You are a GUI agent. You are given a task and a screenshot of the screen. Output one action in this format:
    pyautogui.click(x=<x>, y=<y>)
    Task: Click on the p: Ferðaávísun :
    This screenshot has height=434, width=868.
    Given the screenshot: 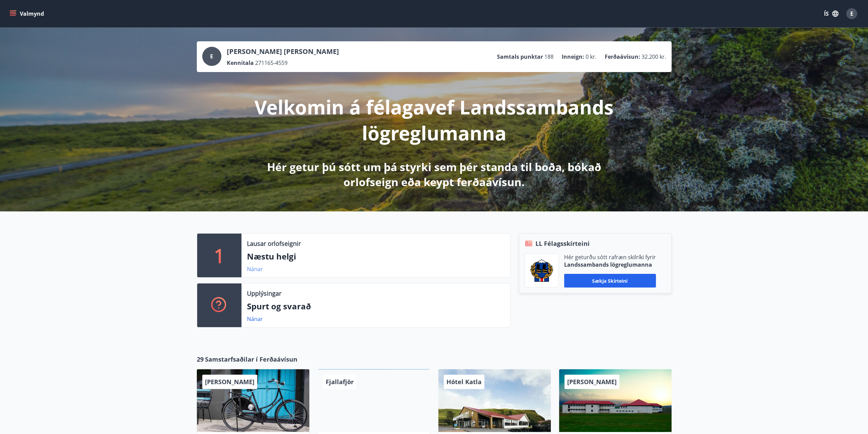 What is the action you would take?
    pyautogui.click(x=623, y=57)
    